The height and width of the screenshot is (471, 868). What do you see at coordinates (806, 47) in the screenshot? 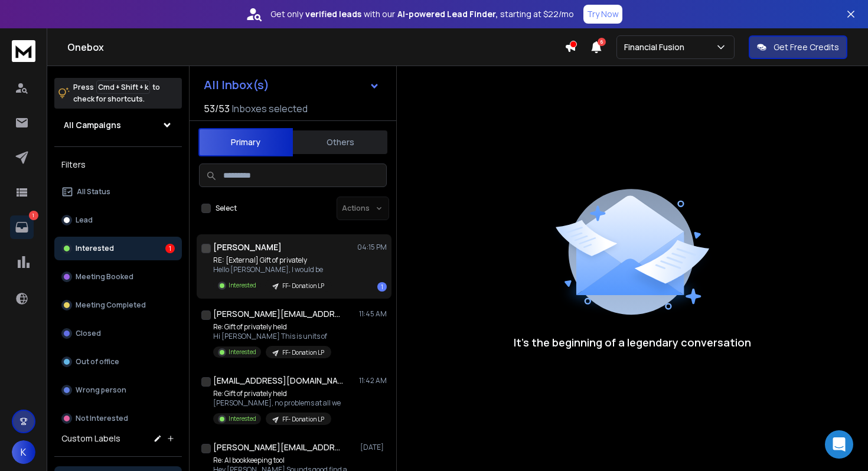
I see `p: Get Free Credits` at bounding box center [806, 47].